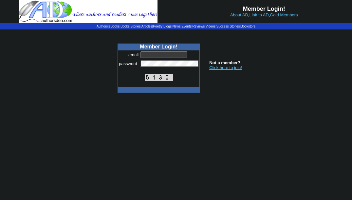 The width and height of the screenshot is (352, 200). Describe the element at coordinates (258, 15) in the screenshot. I see `a: Link to AD` at that location.